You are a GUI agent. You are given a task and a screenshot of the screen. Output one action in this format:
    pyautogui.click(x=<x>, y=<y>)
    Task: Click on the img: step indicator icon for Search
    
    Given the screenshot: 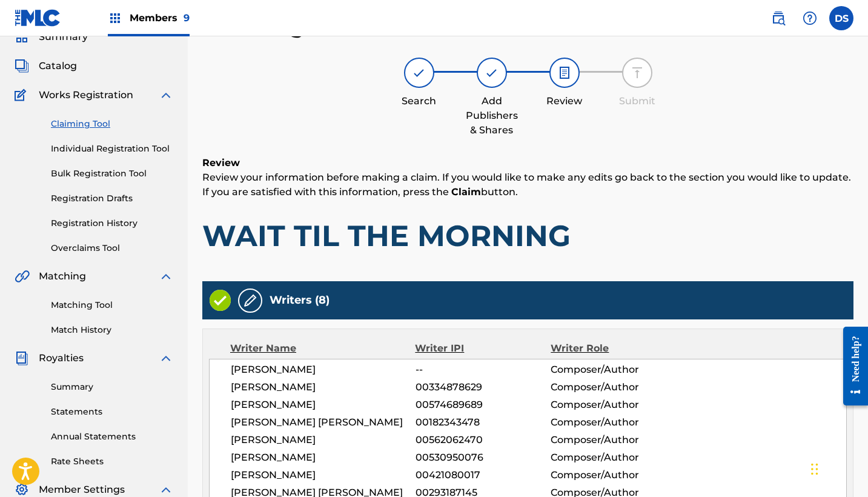 What is the action you would take?
    pyautogui.click(x=419, y=73)
    